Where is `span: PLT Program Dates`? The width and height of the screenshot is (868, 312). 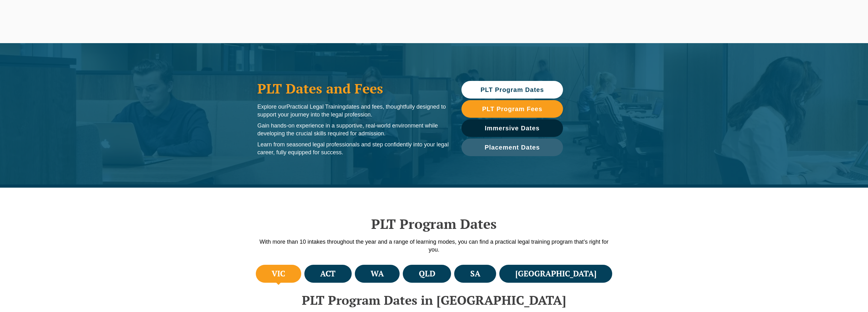
span: PLT Program Dates is located at coordinates (512, 90).